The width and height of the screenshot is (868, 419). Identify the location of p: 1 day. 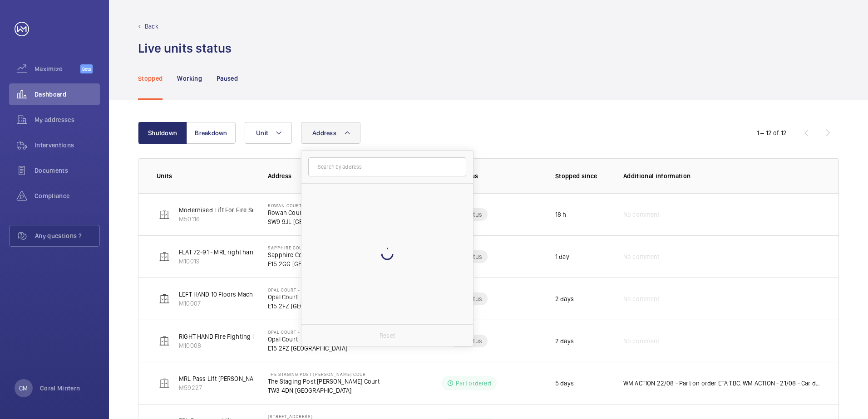
(562, 256).